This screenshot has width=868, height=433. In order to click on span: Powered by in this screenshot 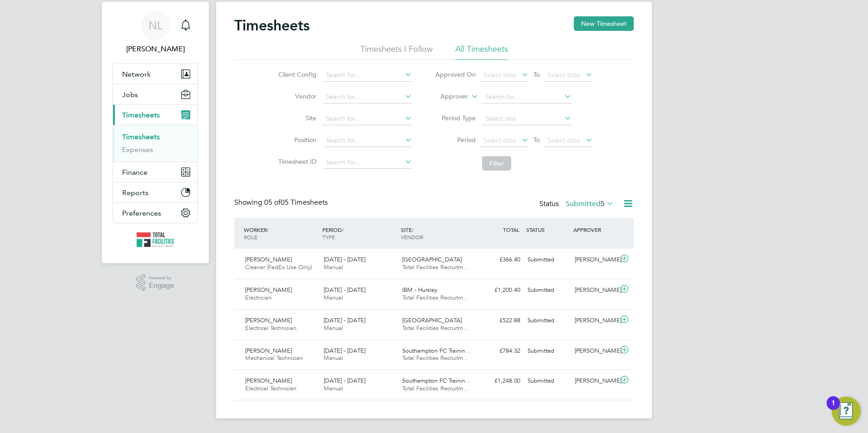, I will do `click(162, 278)`.